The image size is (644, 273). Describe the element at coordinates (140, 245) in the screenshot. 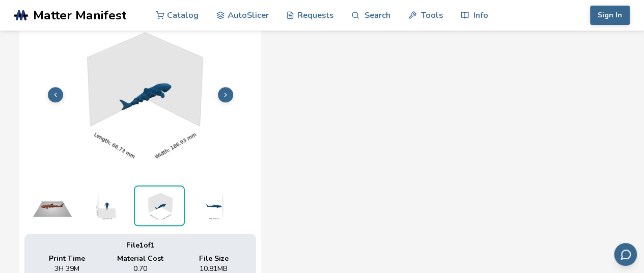

I see `div: File 1 of 1` at that location.